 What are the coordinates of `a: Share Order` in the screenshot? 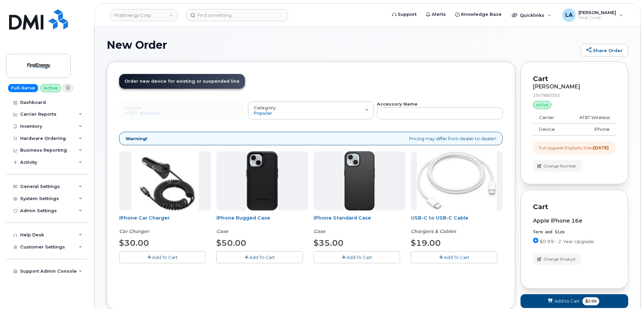 It's located at (605, 50).